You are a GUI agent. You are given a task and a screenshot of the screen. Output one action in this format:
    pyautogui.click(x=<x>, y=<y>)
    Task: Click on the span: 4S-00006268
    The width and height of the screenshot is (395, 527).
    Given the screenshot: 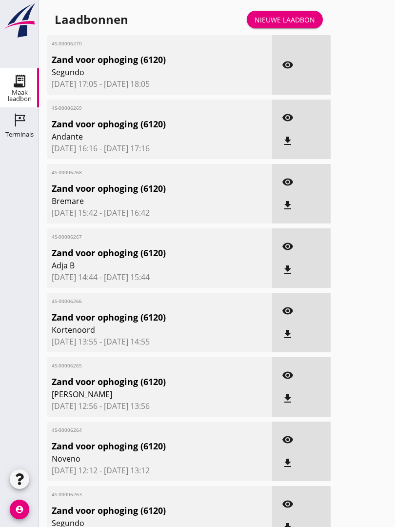 What is the action you would take?
    pyautogui.click(x=141, y=172)
    